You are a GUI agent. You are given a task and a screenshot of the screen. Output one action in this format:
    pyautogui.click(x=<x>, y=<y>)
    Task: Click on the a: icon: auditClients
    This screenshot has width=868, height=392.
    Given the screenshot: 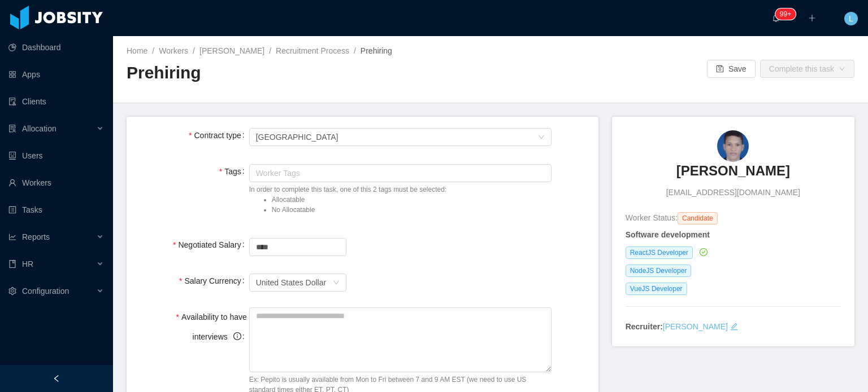 What is the action you would take?
    pyautogui.click(x=56, y=102)
    